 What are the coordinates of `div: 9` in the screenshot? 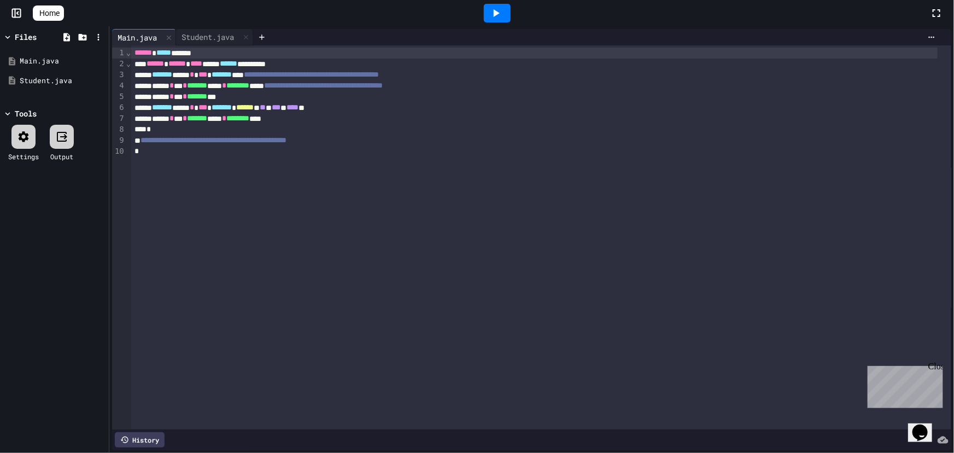 It's located at (119, 140).